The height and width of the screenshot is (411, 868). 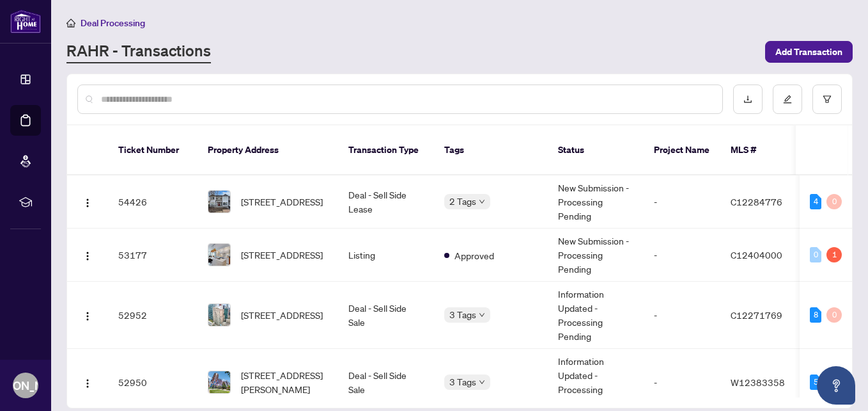 I want to click on th: Status, so click(x=595, y=151).